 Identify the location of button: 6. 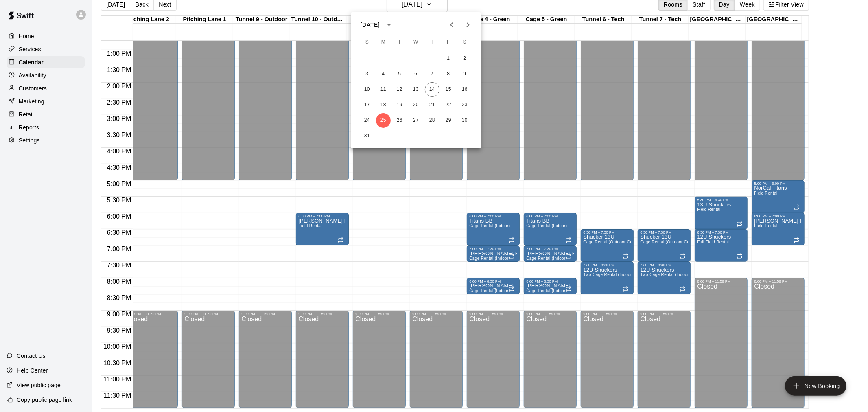
(416, 74).